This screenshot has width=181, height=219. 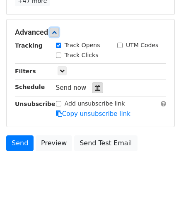 What do you see at coordinates (90, 32) in the screenshot?
I see `h5: Advanced` at bounding box center [90, 32].